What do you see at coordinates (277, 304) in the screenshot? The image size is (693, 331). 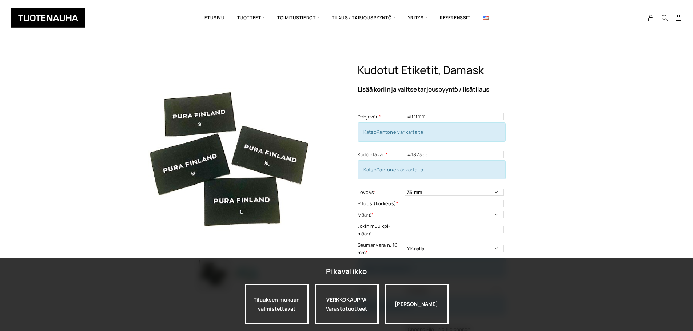 I see `div: Tilauksen mukaan valmistettavat` at bounding box center [277, 304].